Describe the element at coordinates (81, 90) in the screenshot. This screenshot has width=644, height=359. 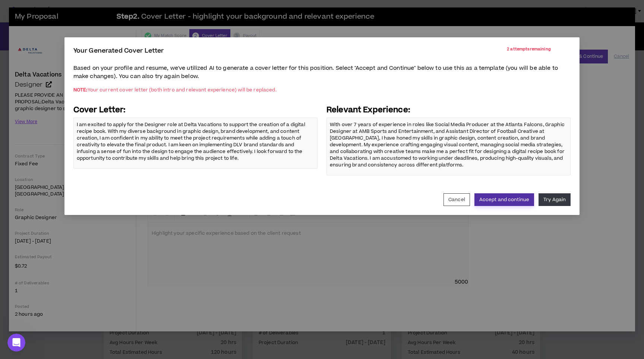
I see `span: NOTE:` at that location.